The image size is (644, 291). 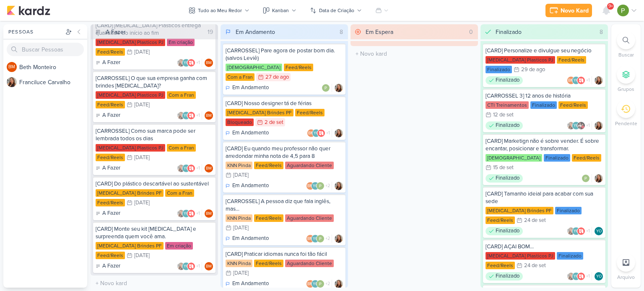 I want to click on p: Pendente, so click(x=626, y=124).